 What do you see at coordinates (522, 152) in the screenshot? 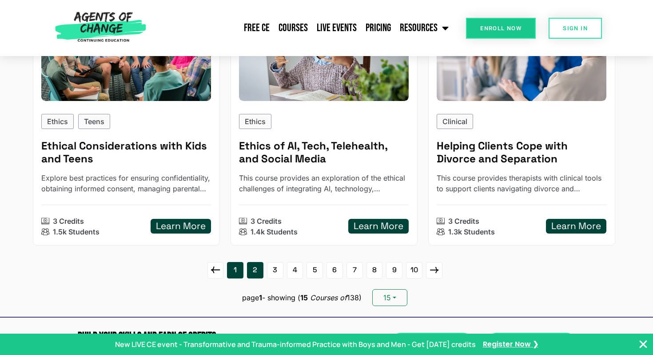
I see `h5: Helping Clients Cope with Divorce and Separation` at bounding box center [522, 152].